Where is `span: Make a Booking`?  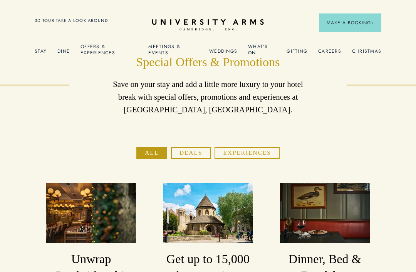
span: Make a Booking is located at coordinates (350, 23).